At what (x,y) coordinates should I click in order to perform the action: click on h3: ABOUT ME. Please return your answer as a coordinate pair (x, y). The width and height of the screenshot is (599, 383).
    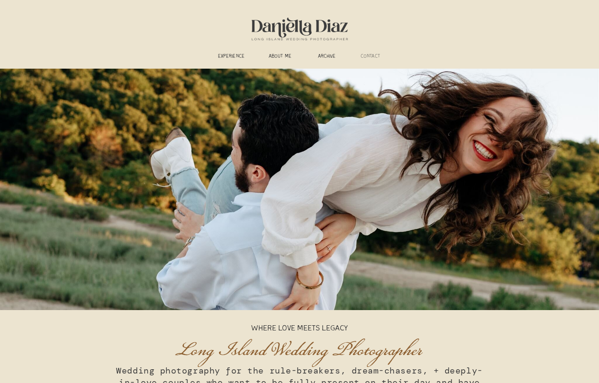
    Looking at the image, I should click on (280, 57).